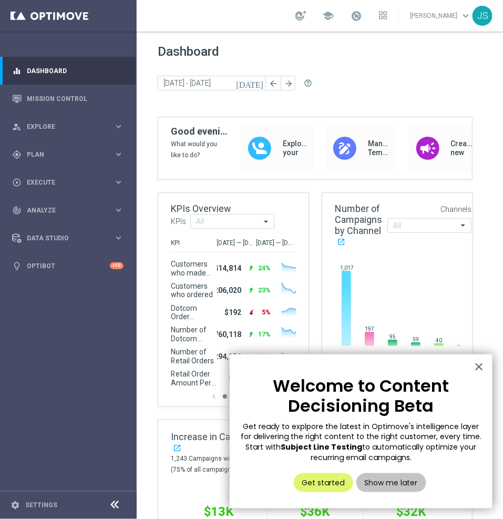 This screenshot has width=503, height=519. I want to click on strong: Subject Line Testing, so click(322, 447).